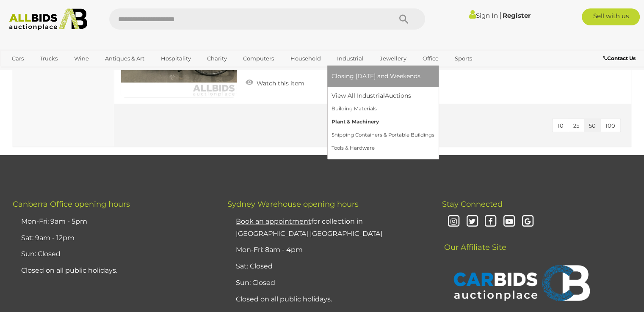  I want to click on a: Sign In, so click(483, 15).